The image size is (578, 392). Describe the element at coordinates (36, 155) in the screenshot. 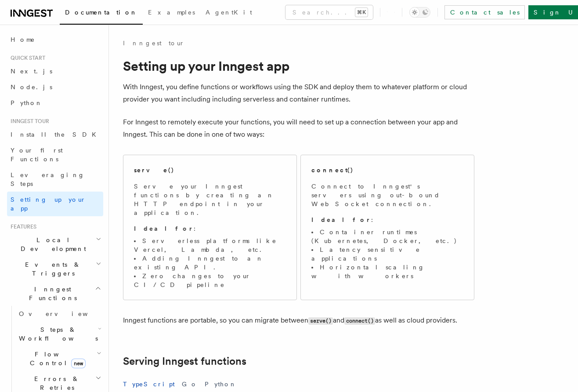

I see `span: Your first Functions` at that location.